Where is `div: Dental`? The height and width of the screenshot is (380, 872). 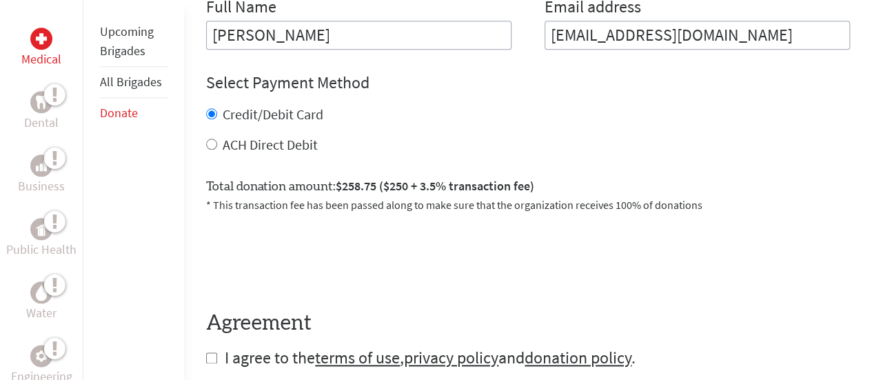
div: Dental is located at coordinates (41, 102).